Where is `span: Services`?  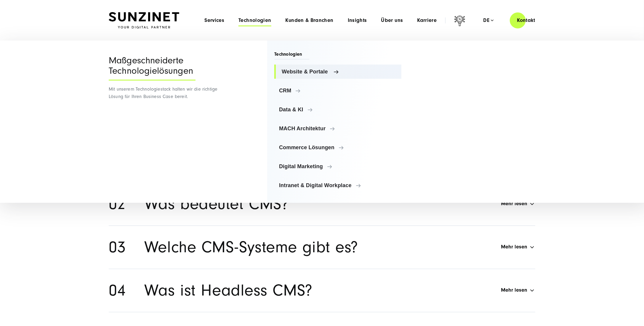
span: Services is located at coordinates (214, 20).